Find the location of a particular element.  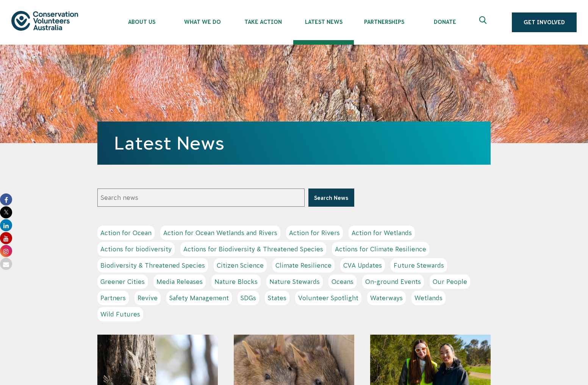

a: Action for Ocean Wetlands and Rivers is located at coordinates (220, 233).